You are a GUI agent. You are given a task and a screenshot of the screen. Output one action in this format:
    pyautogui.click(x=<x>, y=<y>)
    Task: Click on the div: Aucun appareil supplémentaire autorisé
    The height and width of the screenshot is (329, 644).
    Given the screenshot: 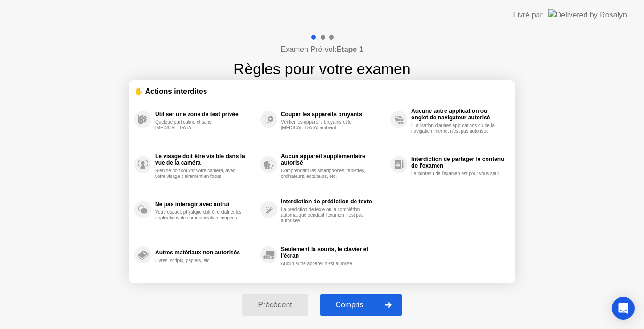 What is the action you would take?
    pyautogui.click(x=333, y=159)
    